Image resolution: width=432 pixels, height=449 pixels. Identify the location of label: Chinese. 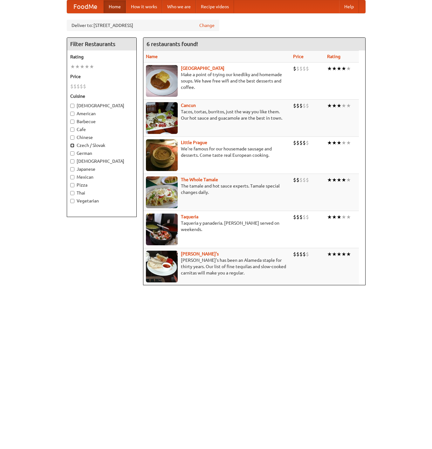
(102, 138).